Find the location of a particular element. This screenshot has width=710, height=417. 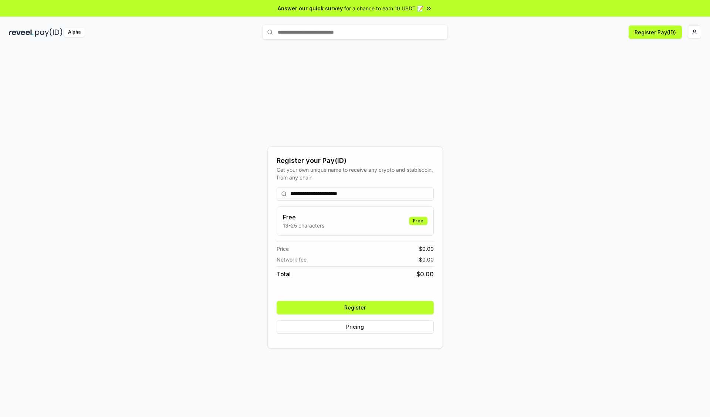

button: Register is located at coordinates (355, 308).